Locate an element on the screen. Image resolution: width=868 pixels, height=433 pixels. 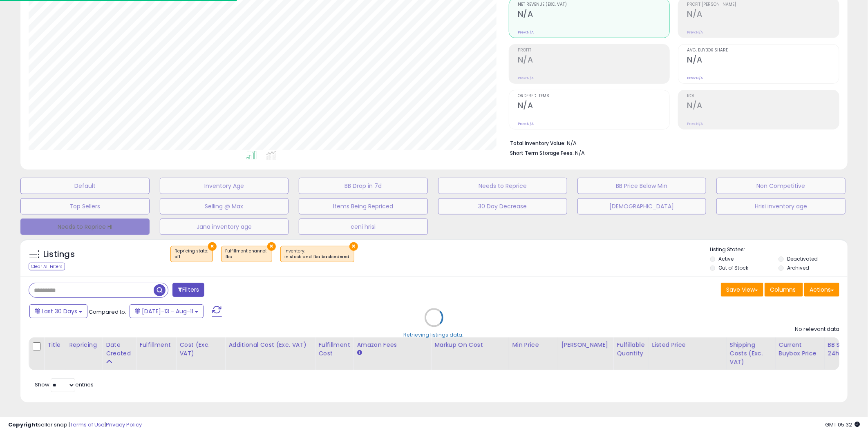
span: Ordered Items is located at coordinates (594, 96).